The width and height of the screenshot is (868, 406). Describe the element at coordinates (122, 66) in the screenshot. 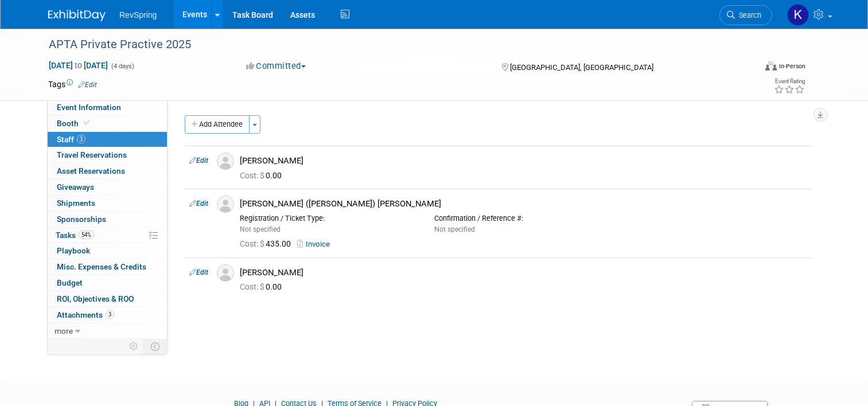

I see `span: (4 days)` at that location.